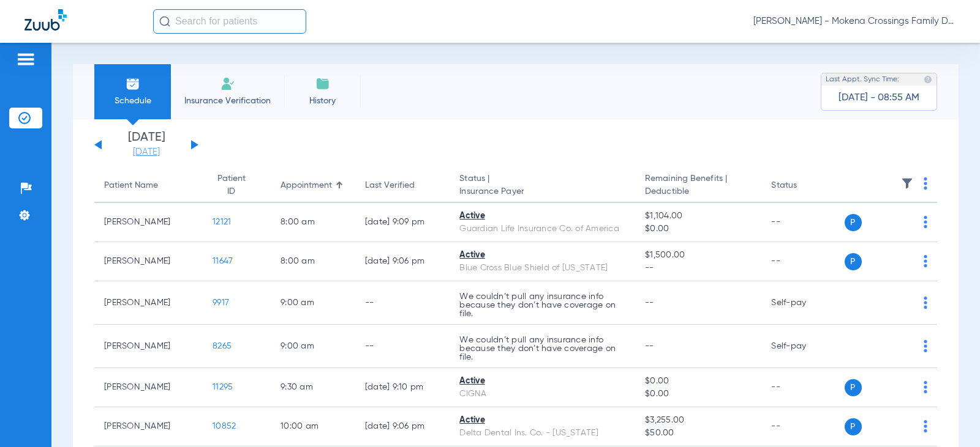 Image resolution: width=980 pixels, height=447 pixels. What do you see at coordinates (222, 347) in the screenshot?
I see `span: 8265` at bounding box center [222, 347].